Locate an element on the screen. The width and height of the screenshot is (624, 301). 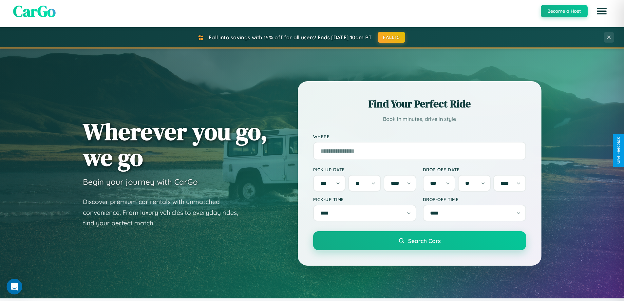
label: Pick-up Date is located at coordinates (365, 169).